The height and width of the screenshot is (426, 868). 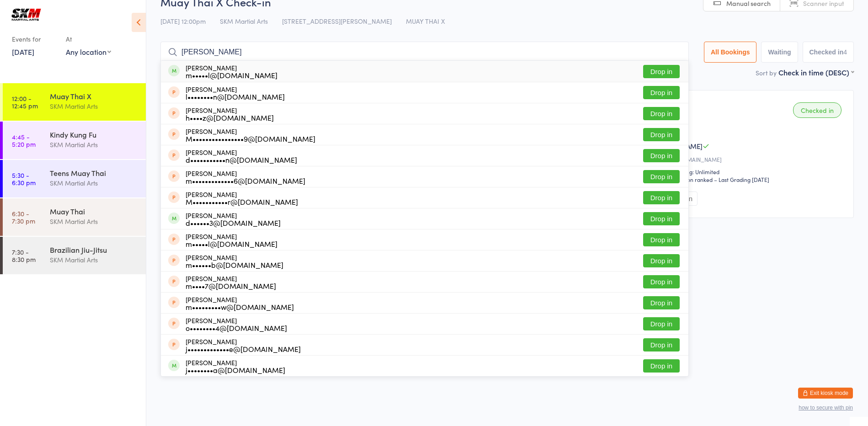 I want to click on img: SKM Martial Arts, so click(x=26, y=15).